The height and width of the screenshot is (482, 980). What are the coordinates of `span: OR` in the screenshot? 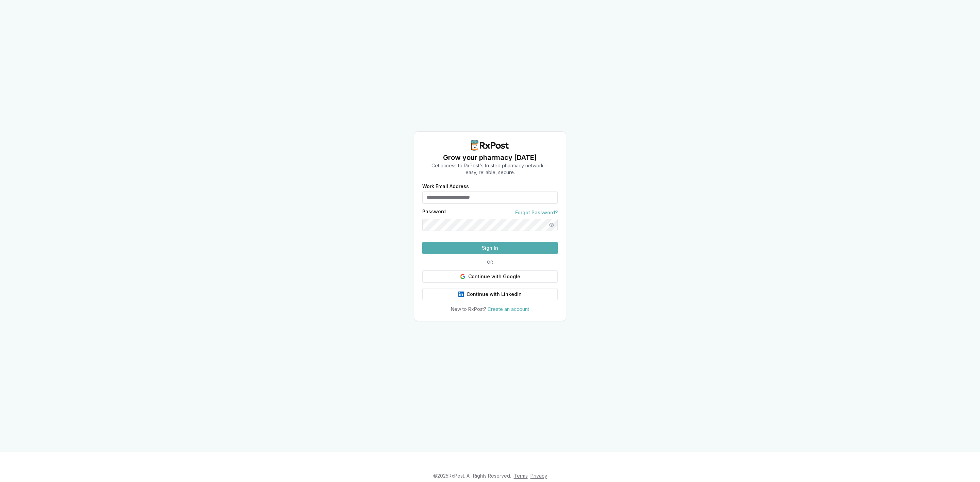 It's located at (490, 262).